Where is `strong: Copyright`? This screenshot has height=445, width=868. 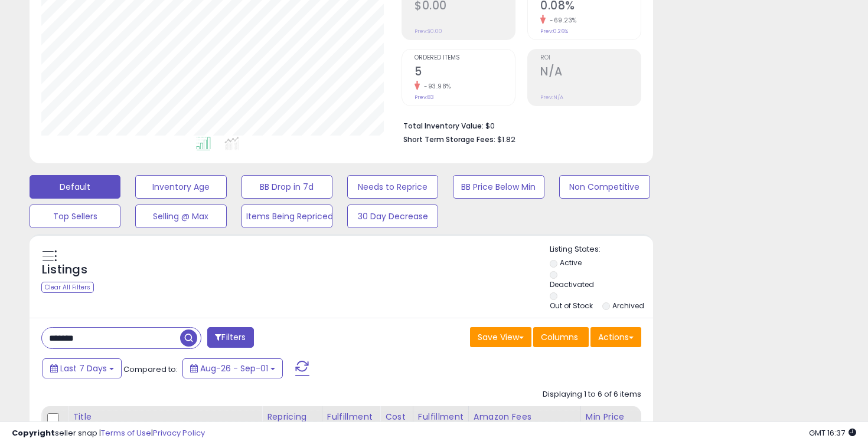 strong: Copyright is located at coordinates (33, 433).